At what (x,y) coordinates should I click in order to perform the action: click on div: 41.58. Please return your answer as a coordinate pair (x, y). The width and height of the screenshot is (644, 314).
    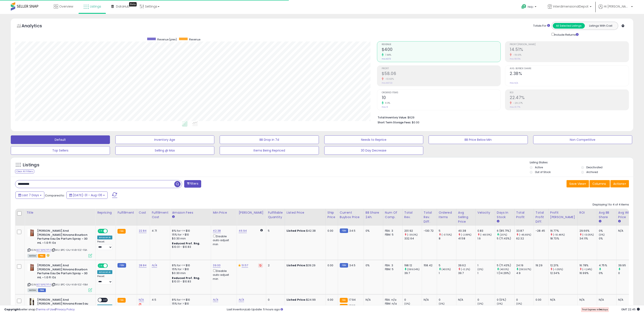
    Looking at the image, I should click on (467, 239).